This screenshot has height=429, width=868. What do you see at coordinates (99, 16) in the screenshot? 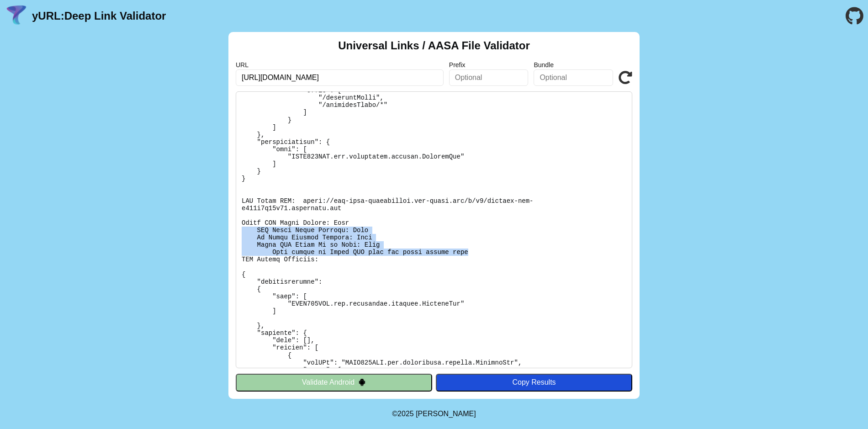
I see `a: yURL:Deep Link Validator` at bounding box center [99, 16].